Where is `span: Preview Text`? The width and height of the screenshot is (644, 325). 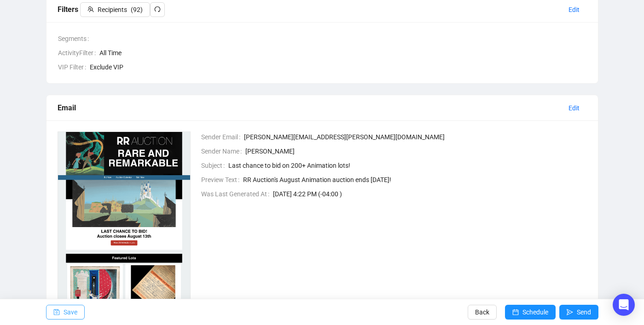 span: Preview Text is located at coordinates (222, 180).